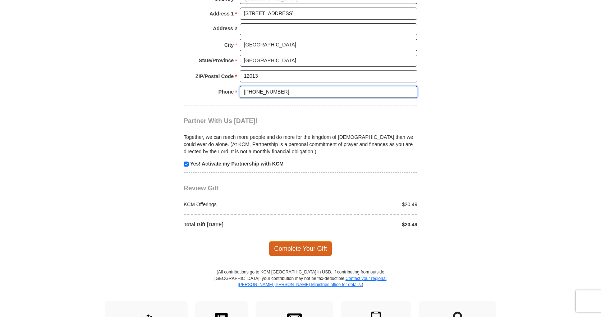  Describe the element at coordinates (241, 204) in the screenshot. I see `div: KCM Offerings` at that location.